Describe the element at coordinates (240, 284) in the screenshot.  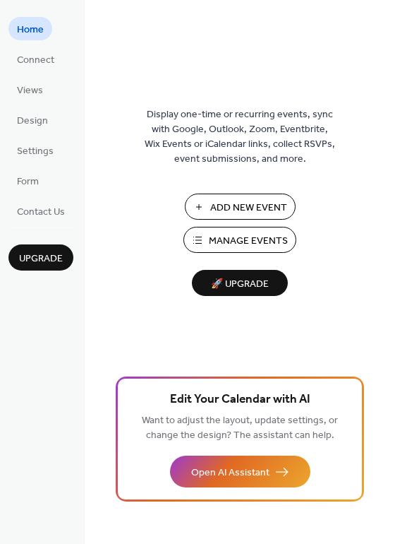
I see `span: 🚀 Upgrade` at that location.